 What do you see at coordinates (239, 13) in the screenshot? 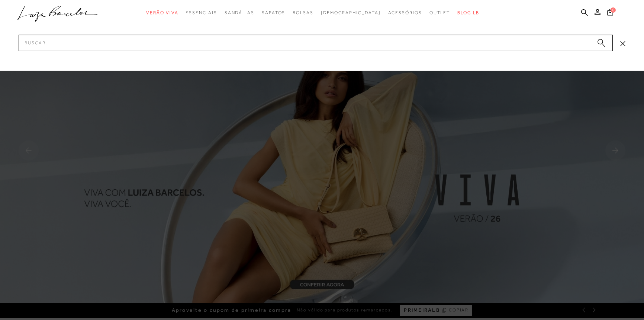
I see `span: Sandálias` at bounding box center [239, 13].